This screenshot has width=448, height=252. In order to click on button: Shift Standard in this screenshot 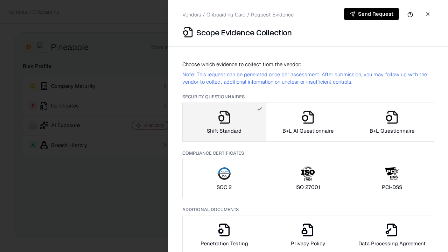, I will do `click(225, 122)`.